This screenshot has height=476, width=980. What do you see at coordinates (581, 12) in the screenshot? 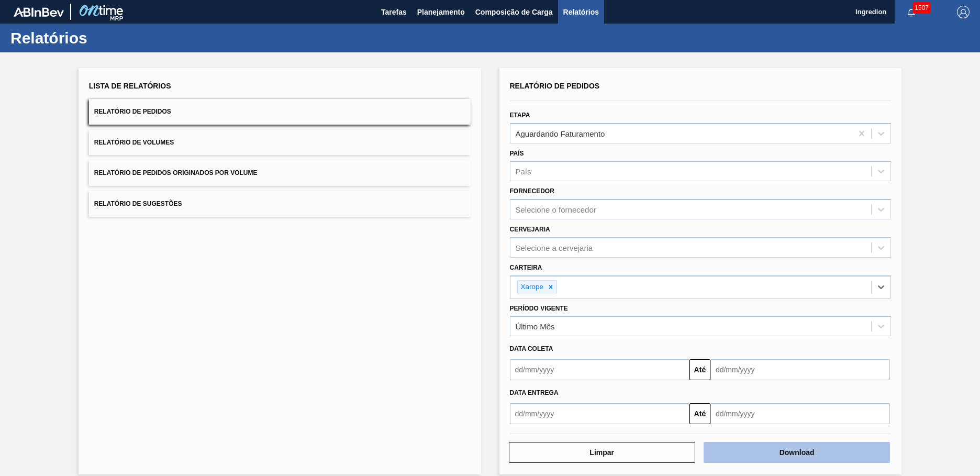
I see `span: Relatórios` at bounding box center [581, 12].